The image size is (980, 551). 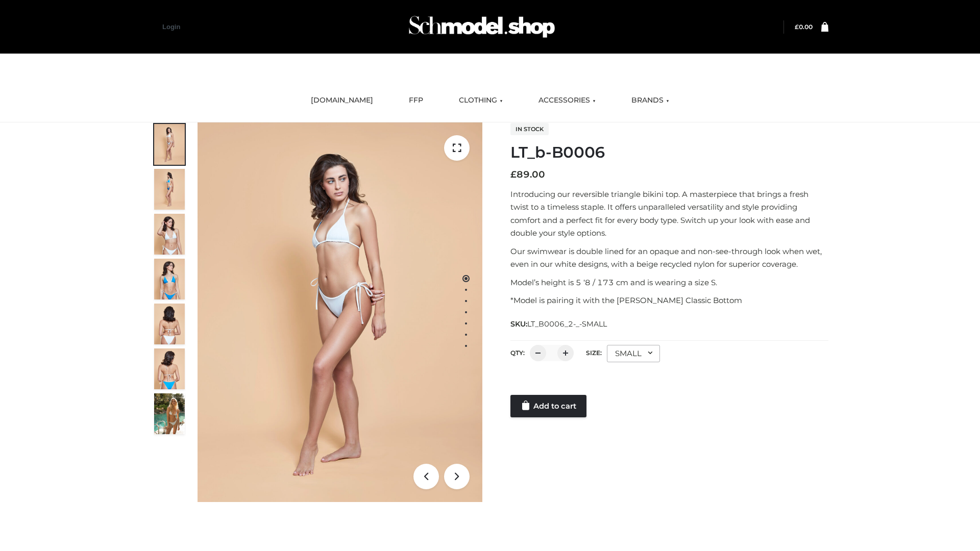 What do you see at coordinates (169, 369) in the screenshot?
I see `img: ArielClassicBikiniTop_CloudNine_AzureSky_OW114ECO_8-scaled.jpg` at bounding box center [169, 369].